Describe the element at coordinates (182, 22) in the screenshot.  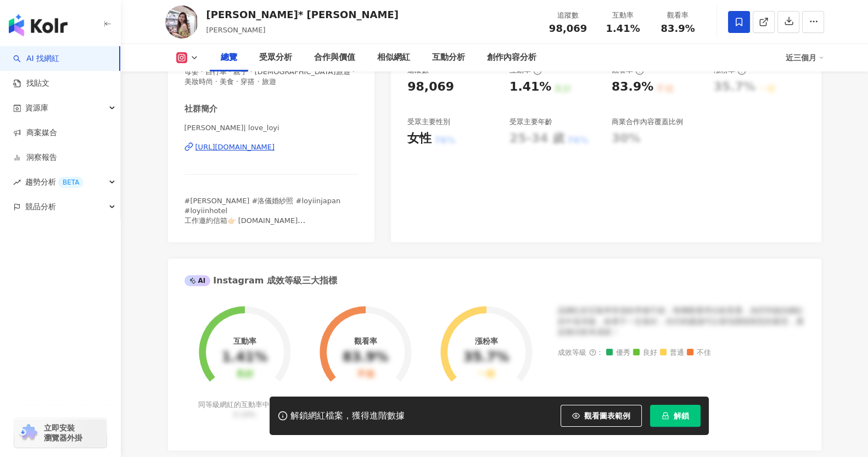
I see `img: KOL Avatar` at that location.